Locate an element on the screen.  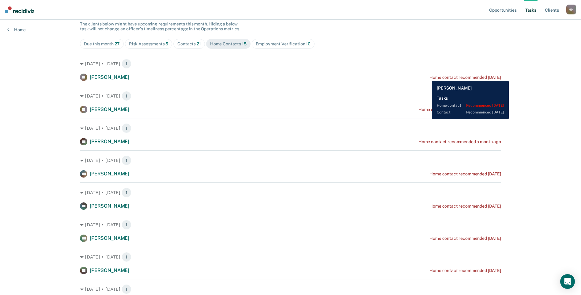
div: Due this month is located at coordinates (102, 44).